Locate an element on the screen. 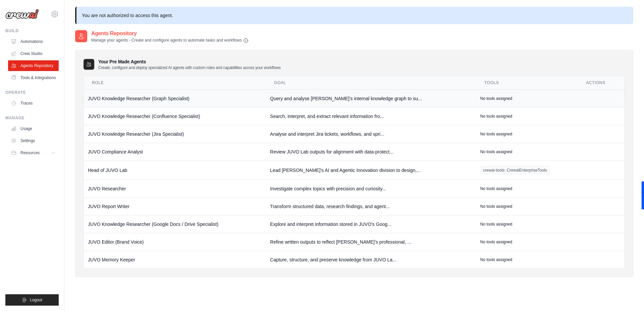 Image resolution: width=644 pixels, height=311 pixels. img: Logo is located at coordinates (22, 14).